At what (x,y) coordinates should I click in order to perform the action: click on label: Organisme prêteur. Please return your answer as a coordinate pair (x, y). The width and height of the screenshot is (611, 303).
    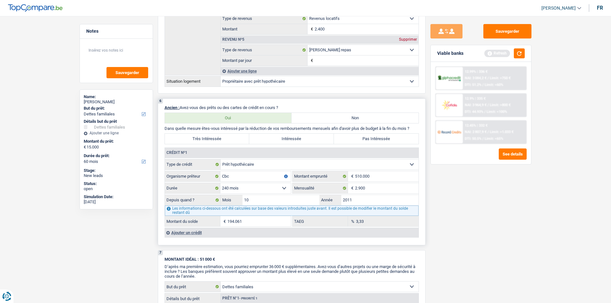
    Looking at the image, I should click on (192, 176).